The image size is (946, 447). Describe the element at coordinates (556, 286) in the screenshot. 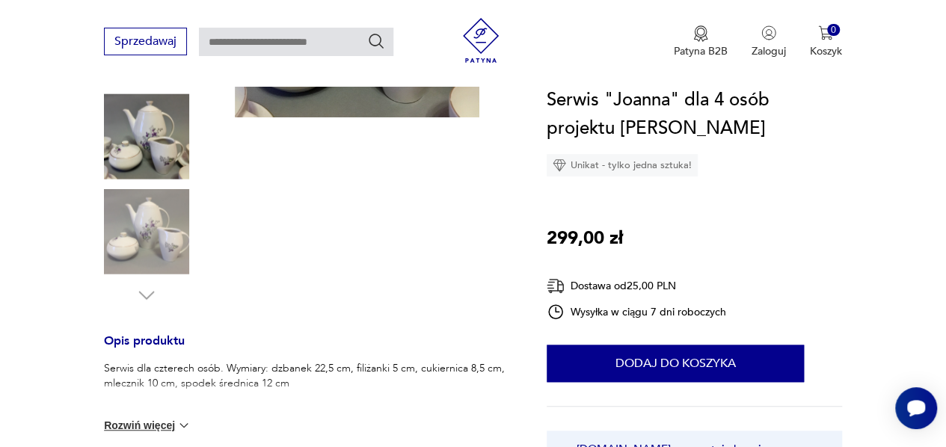

I see `img: Ikona dostawy` at that location.